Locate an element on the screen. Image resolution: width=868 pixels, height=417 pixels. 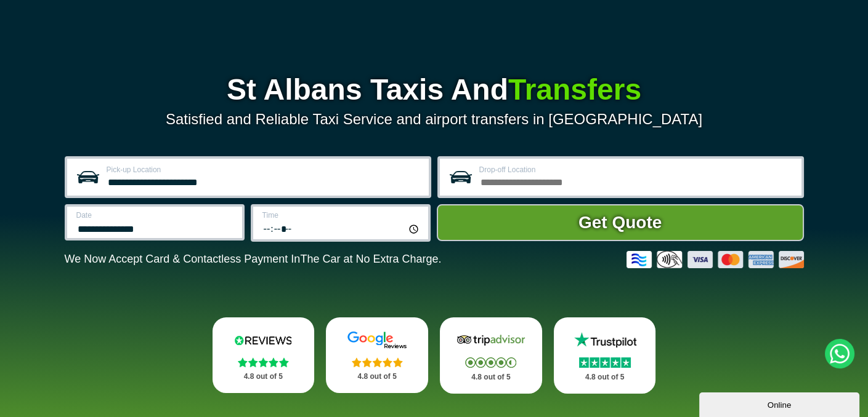
img: Tripadvisor is located at coordinates (491, 340).